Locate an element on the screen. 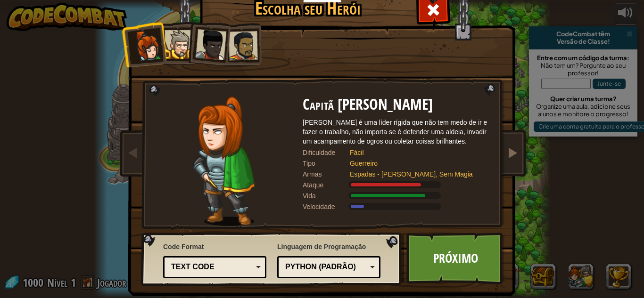 This screenshot has width=644, height=298. li: Capitã Anya Weston is located at coordinates (144, 44).